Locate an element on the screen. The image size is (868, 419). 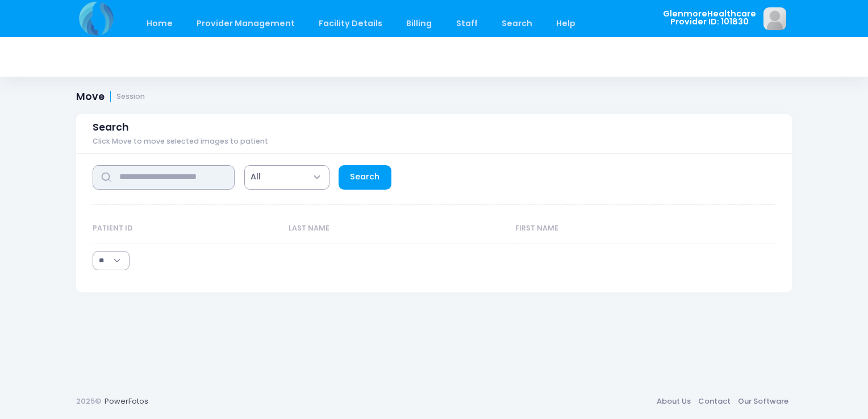
th: Patient ID is located at coordinates (187, 229).